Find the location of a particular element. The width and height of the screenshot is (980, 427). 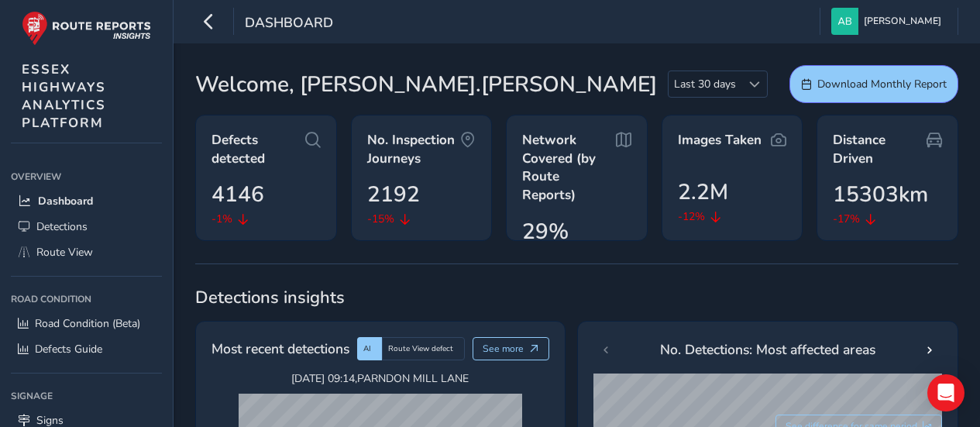

span: 15303km is located at coordinates (880, 195).